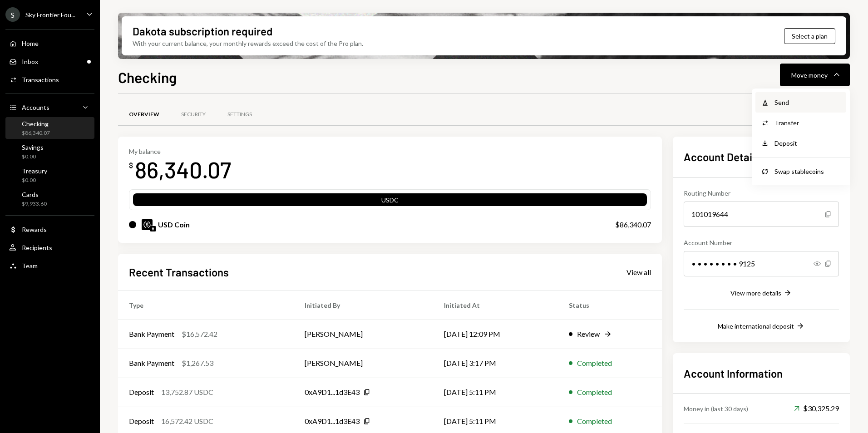 Image resolution: width=868 pixels, height=433 pixels. What do you see at coordinates (147, 225) in the screenshot?
I see `img: USDC` at bounding box center [147, 225].